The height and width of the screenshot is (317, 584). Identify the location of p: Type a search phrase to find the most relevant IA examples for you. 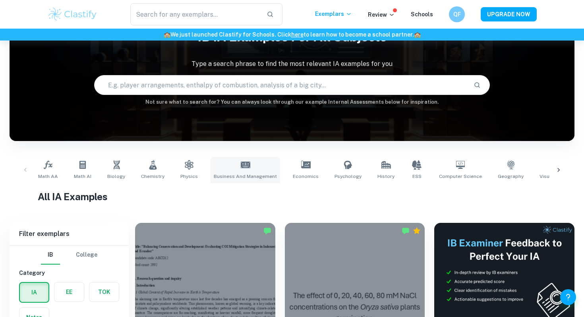
(292, 64).